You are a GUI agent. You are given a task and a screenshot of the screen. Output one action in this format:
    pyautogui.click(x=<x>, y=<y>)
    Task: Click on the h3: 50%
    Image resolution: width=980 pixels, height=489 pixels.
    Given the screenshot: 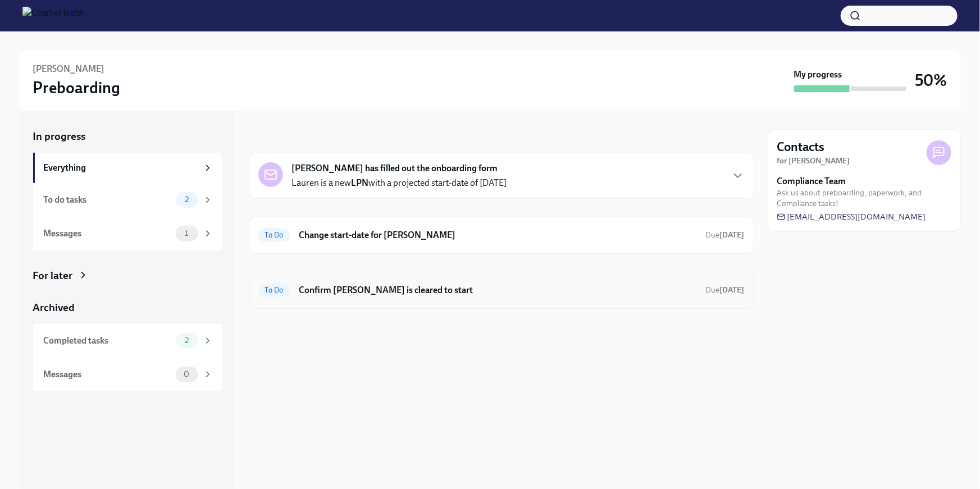 What is the action you would take?
    pyautogui.click(x=931, y=80)
    